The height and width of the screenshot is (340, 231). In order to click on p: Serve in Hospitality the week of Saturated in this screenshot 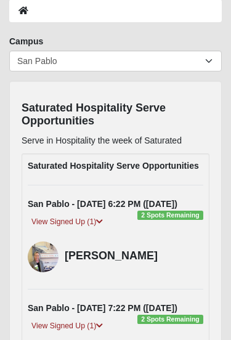, I will do `click(115, 140)`.